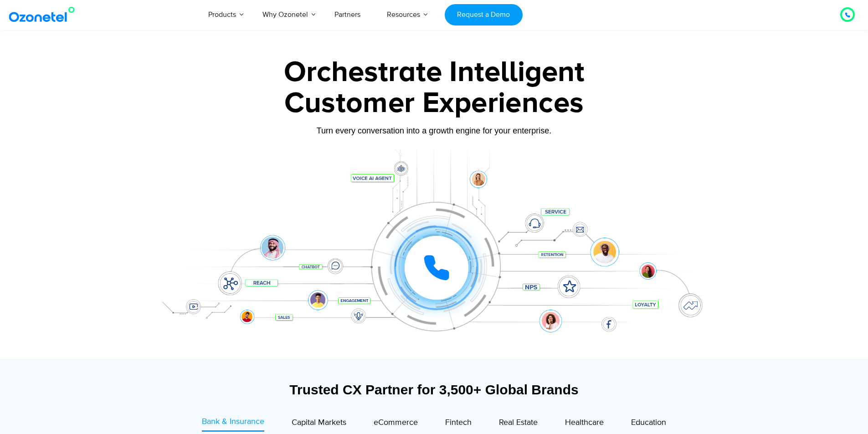 This screenshot has width=868, height=434. Describe the element at coordinates (396, 423) in the screenshot. I see `a: eCommerce` at that location.